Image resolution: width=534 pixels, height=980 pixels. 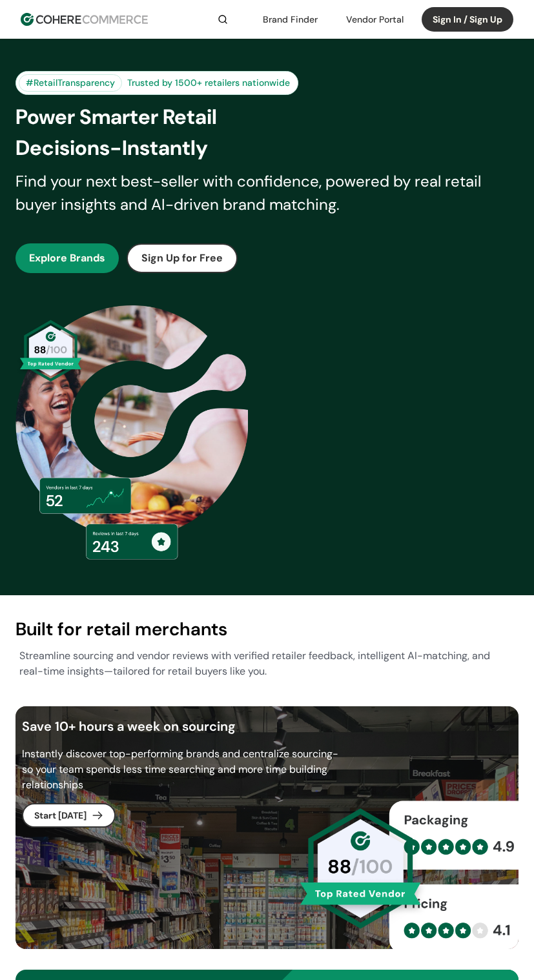 What do you see at coordinates (267, 726) in the screenshot?
I see `div: Save 10+ hours a week on sourcing` at bounding box center [267, 726].